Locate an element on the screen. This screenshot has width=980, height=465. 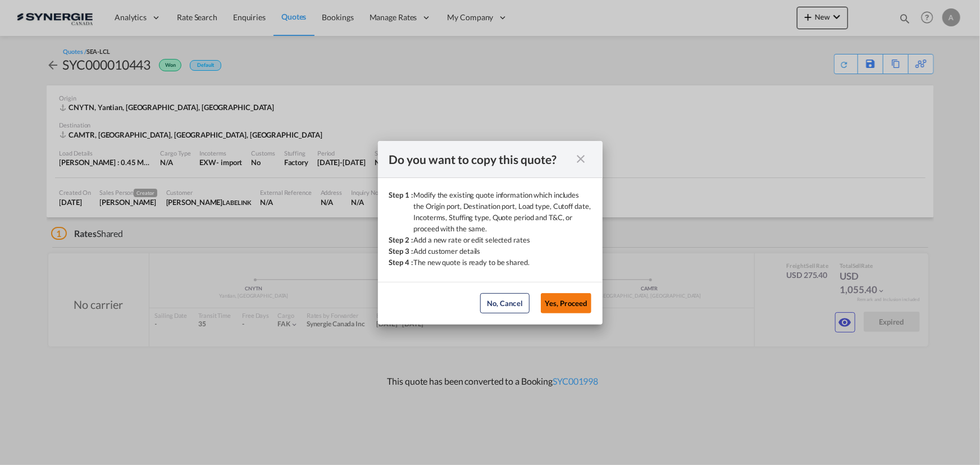
div: Step 2 : is located at coordinates (402, 240).